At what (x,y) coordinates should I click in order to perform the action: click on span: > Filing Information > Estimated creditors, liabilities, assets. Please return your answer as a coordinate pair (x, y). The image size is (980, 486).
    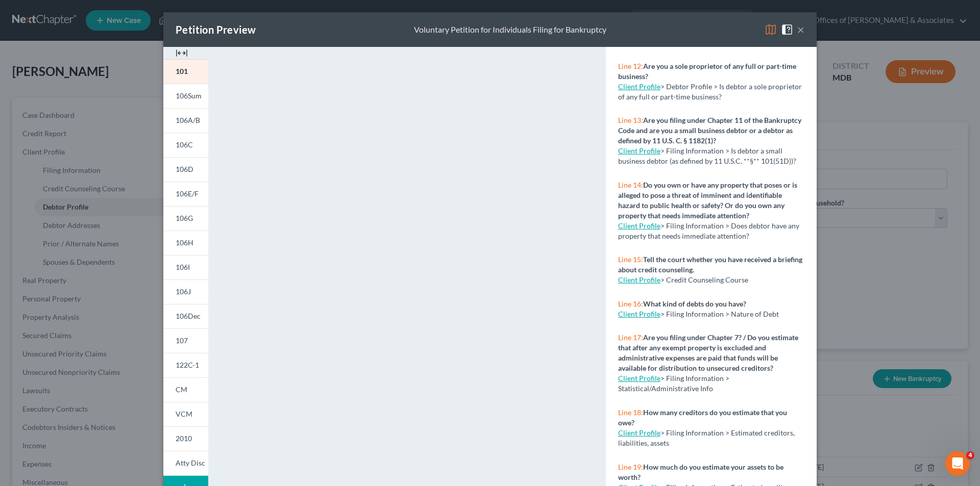
    Looking at the image, I should click on (706, 437).